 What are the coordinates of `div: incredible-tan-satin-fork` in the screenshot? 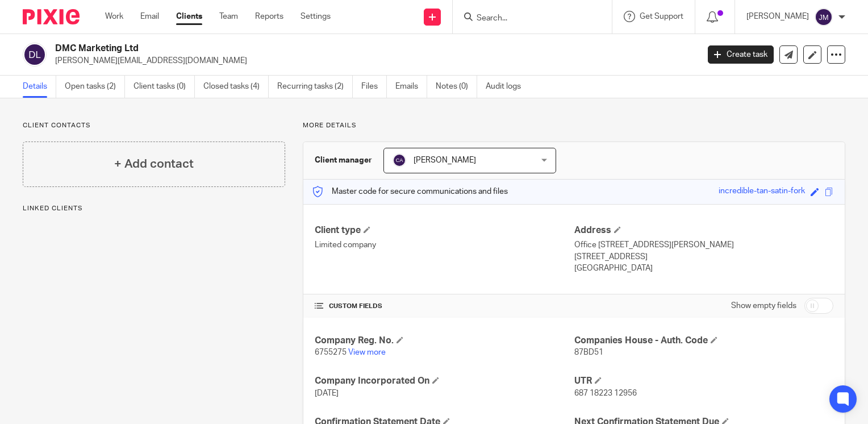 It's located at (762, 191).